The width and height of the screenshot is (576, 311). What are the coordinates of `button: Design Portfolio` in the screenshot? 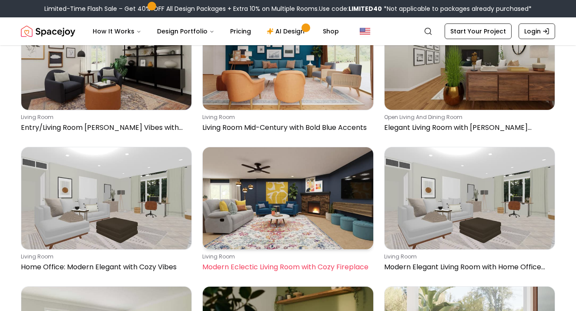 It's located at (186, 31).